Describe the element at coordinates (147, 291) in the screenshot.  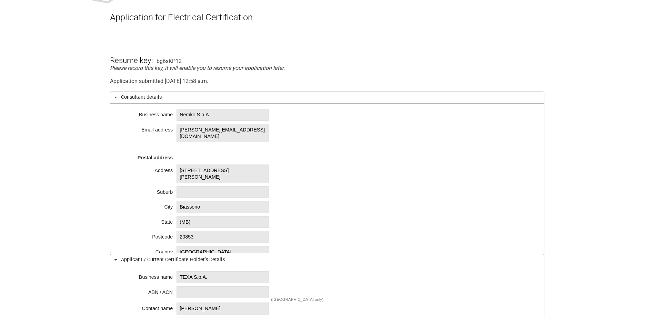
I see `div: ABN / ACN` at that location.